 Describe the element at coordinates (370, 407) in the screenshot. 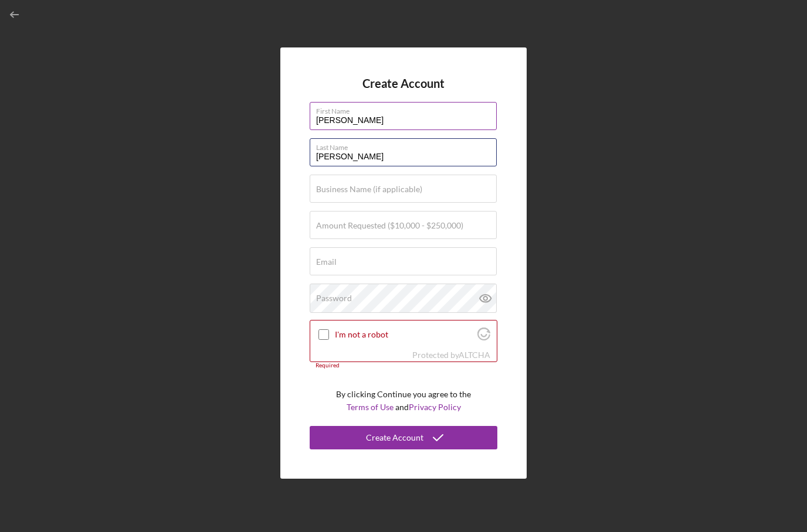

I see `a: Terms of Use` at that location.